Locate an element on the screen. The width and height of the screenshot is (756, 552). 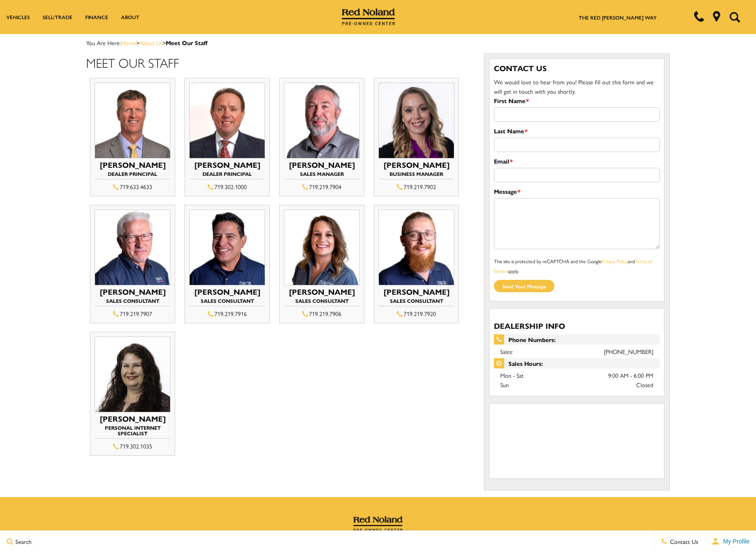
span: My Profile is located at coordinates (734, 542).